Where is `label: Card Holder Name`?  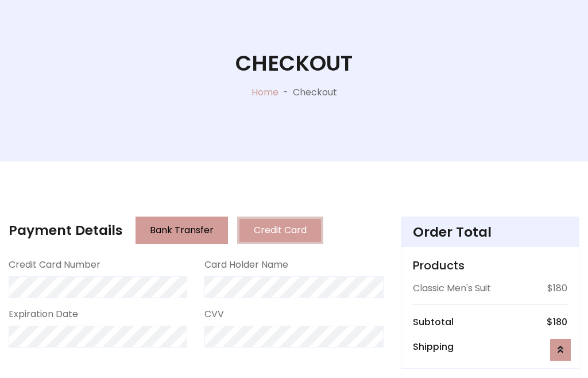
label: Card Holder Name is located at coordinates (246, 265).